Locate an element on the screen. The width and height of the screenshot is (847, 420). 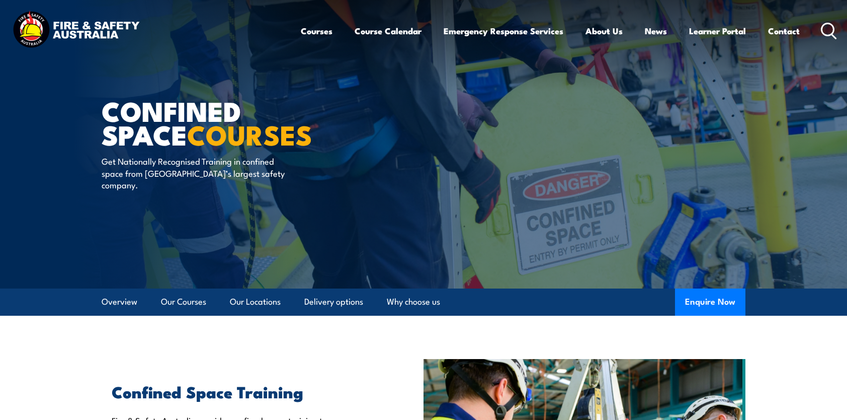
a: Delivery options is located at coordinates (334, 301).